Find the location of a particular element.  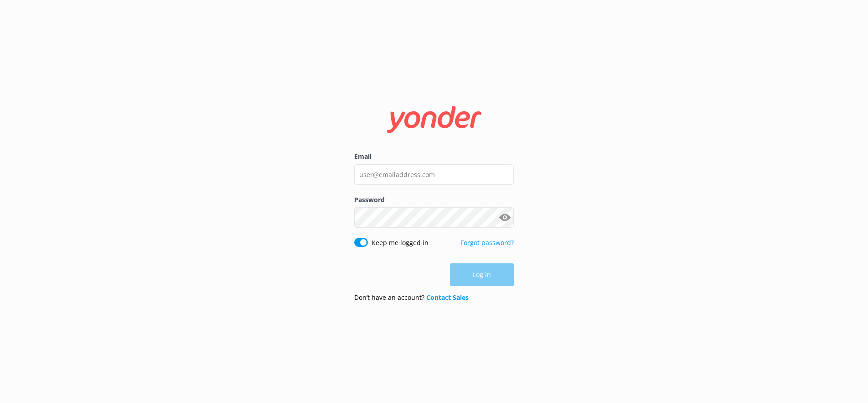

a: Contact Sales is located at coordinates (447, 297).